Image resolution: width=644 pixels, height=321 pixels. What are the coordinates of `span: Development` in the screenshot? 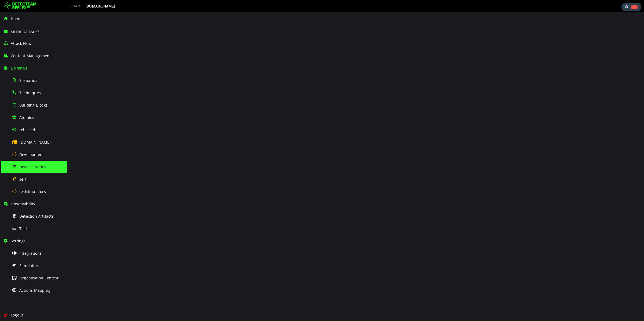 It's located at (31, 154).